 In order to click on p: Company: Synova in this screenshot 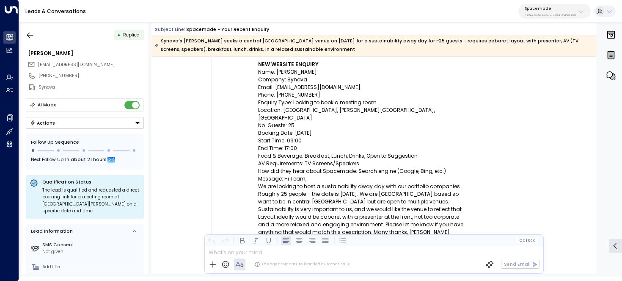, I will do `click(364, 80)`.